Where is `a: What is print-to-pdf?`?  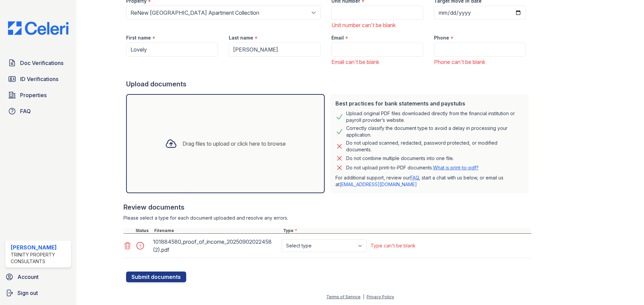 a: What is print-to-pdf? is located at coordinates (456, 168).